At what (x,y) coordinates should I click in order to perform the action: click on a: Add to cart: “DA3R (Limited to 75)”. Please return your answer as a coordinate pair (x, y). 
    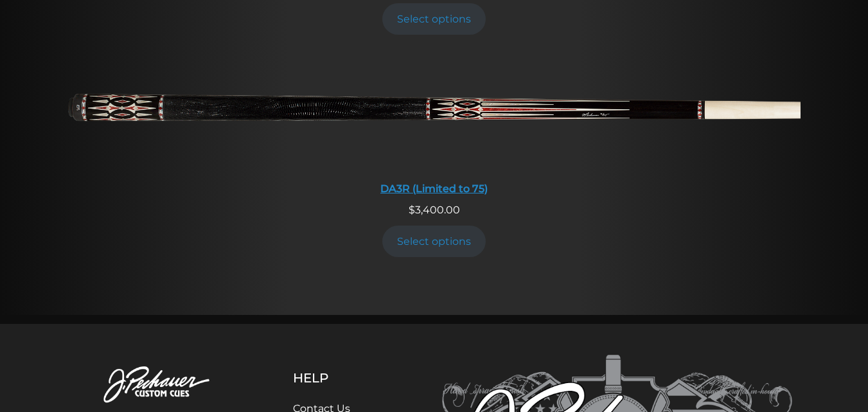
    Looking at the image, I should click on (434, 241).